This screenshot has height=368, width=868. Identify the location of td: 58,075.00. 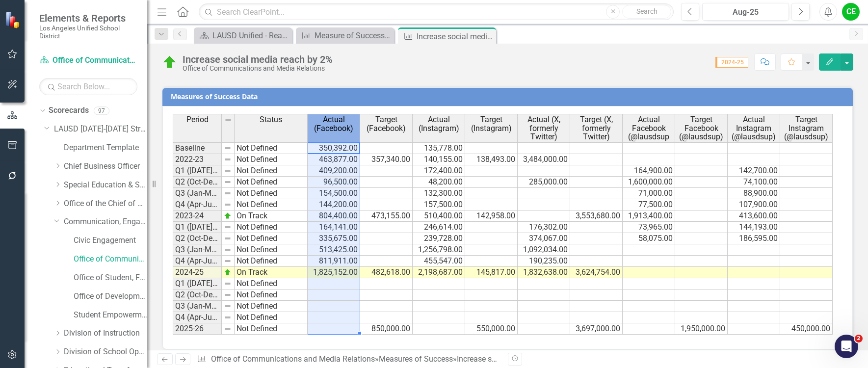
(649, 239).